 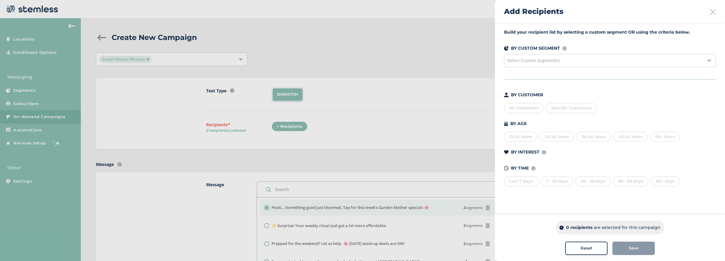 What do you see at coordinates (571, 108) in the screenshot?
I see `span: Specific Customers` at bounding box center [571, 108].